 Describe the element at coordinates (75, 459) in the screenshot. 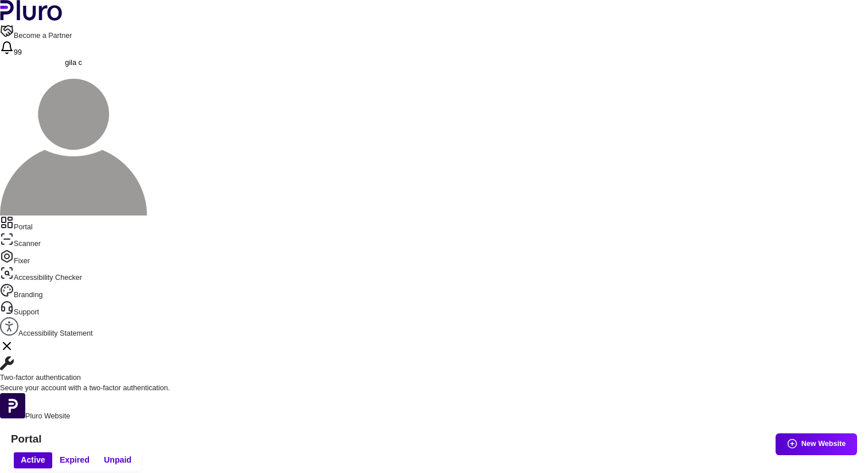

I see `span: Expired` at that location.